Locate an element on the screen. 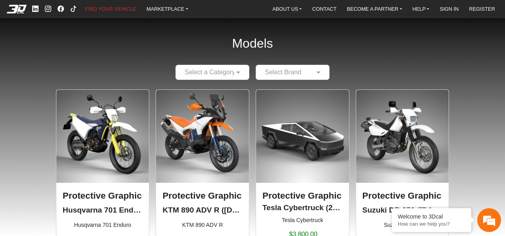  p: Suzuki DR 650 (1996-2024) is located at coordinates (402, 210).